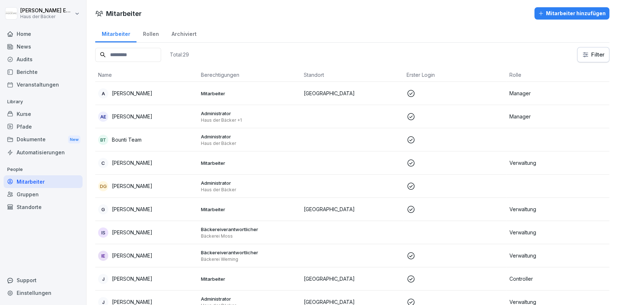 This screenshot has height=305, width=618. I want to click on div: Support, so click(43, 280).